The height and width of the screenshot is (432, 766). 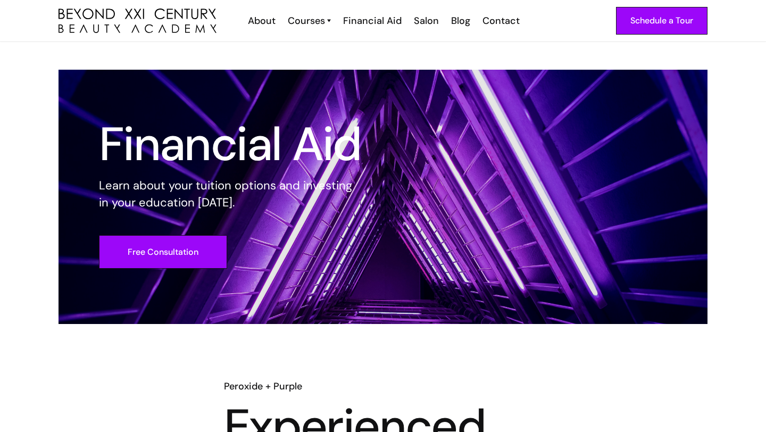 What do you see at coordinates (460, 21) in the screenshot?
I see `div: Blog` at bounding box center [460, 21].